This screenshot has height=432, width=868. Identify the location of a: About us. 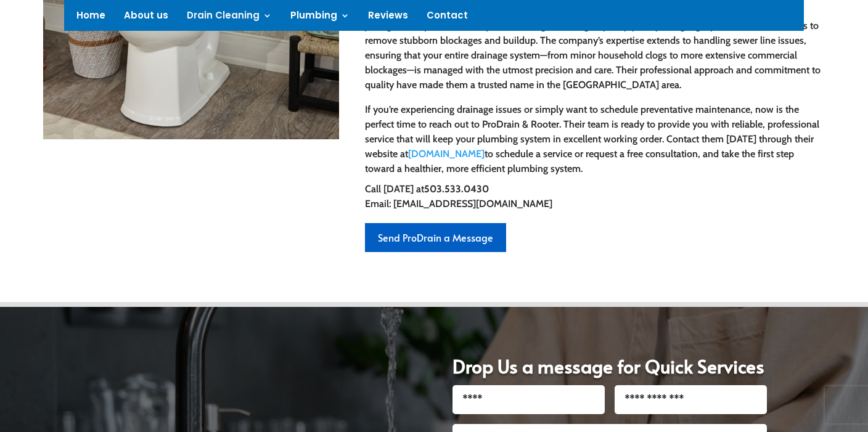
(146, 18).